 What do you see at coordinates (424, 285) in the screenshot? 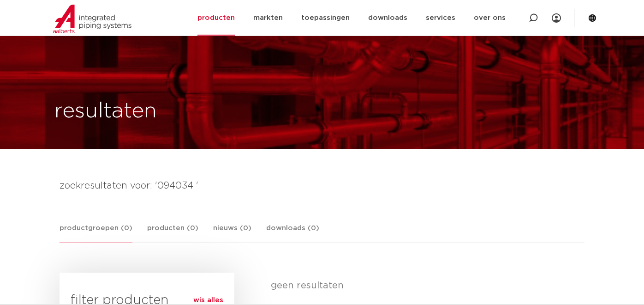
I see `p: geen resultaten` at bounding box center [424, 285].